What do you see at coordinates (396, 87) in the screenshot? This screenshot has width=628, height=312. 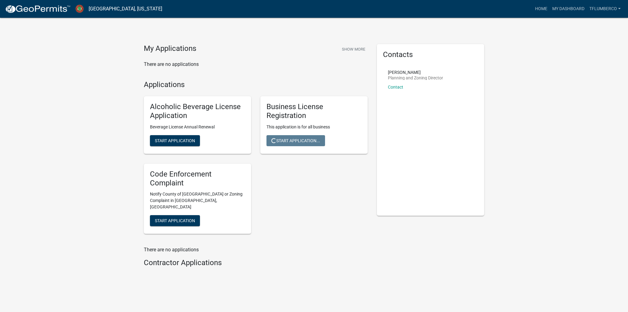 I see `a: Contact` at bounding box center [396, 87].